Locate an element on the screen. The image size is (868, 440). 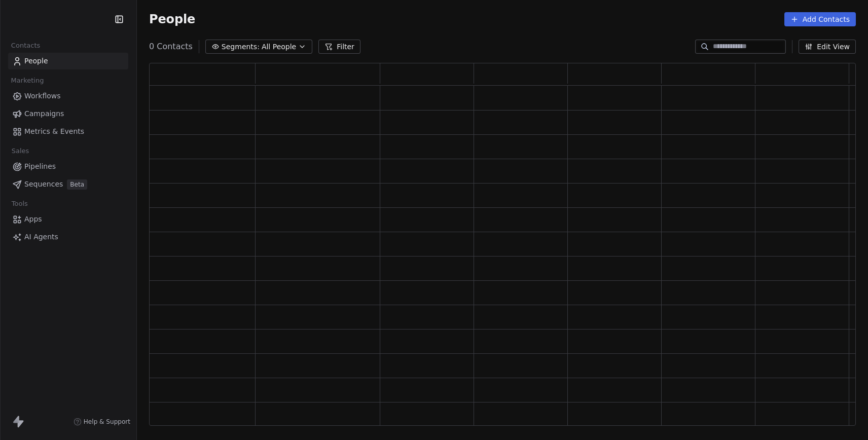
span: 0 Contacts is located at coordinates (171, 47).